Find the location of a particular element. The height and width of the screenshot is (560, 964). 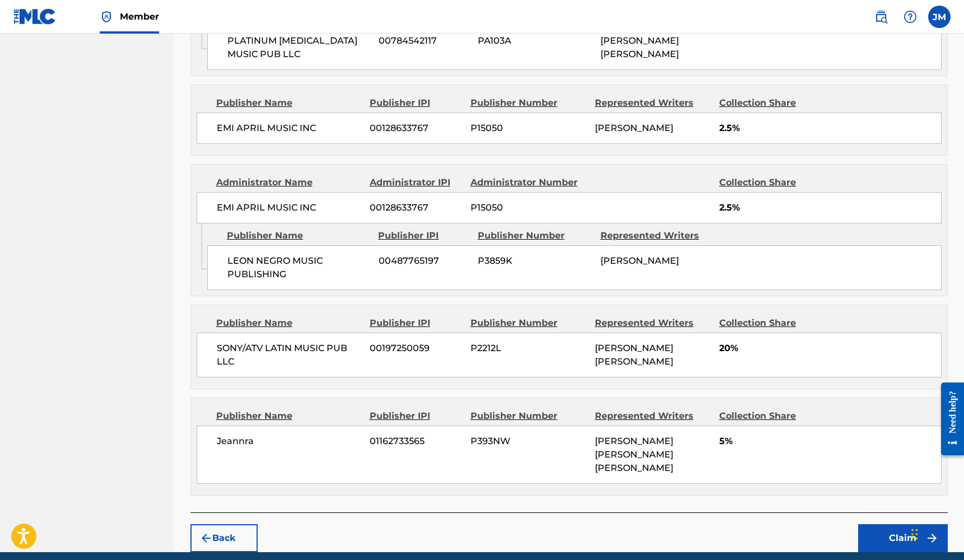

span: 20% is located at coordinates (830, 348).